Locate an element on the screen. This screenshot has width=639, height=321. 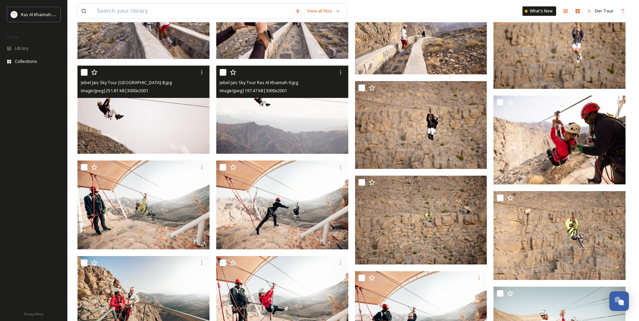
a: What's New is located at coordinates (539, 11).